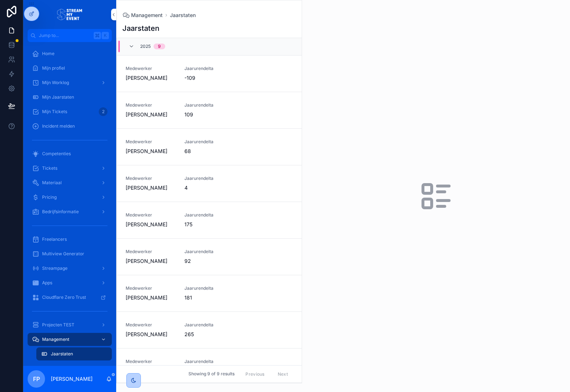 The image size is (570, 392). I want to click on span: 4, so click(209, 188).